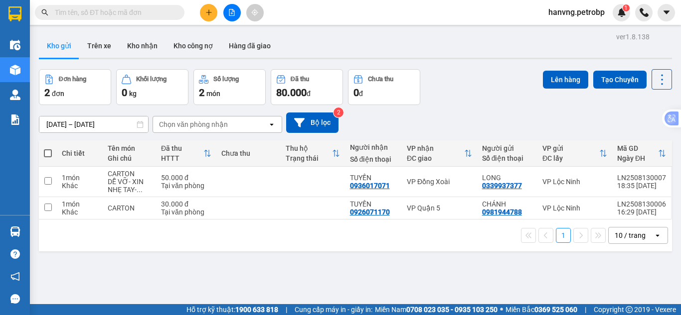  I want to click on button: Chưa thu0đ, so click(384, 87).